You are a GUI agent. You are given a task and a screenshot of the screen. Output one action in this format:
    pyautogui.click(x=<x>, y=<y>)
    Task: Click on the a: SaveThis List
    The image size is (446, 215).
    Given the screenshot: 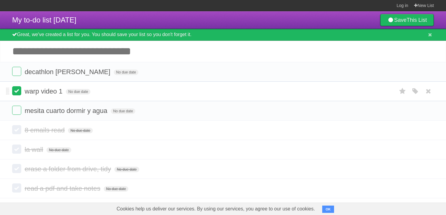 What is the action you would take?
    pyautogui.click(x=407, y=20)
    